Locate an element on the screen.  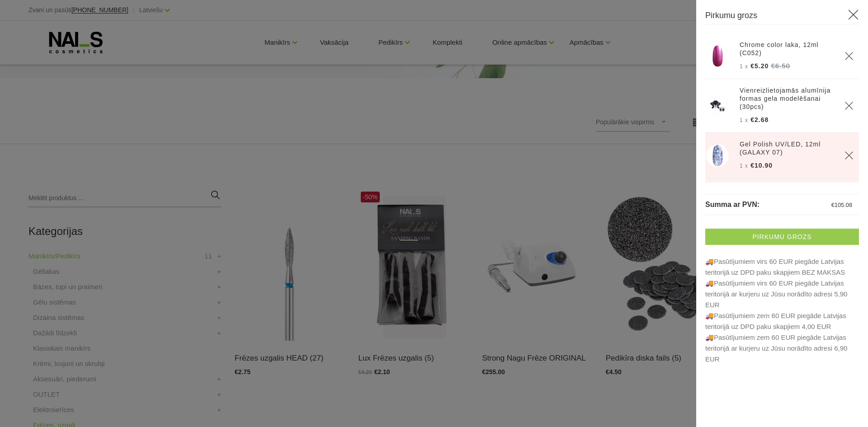
span: €10.90 is located at coordinates (761, 165).